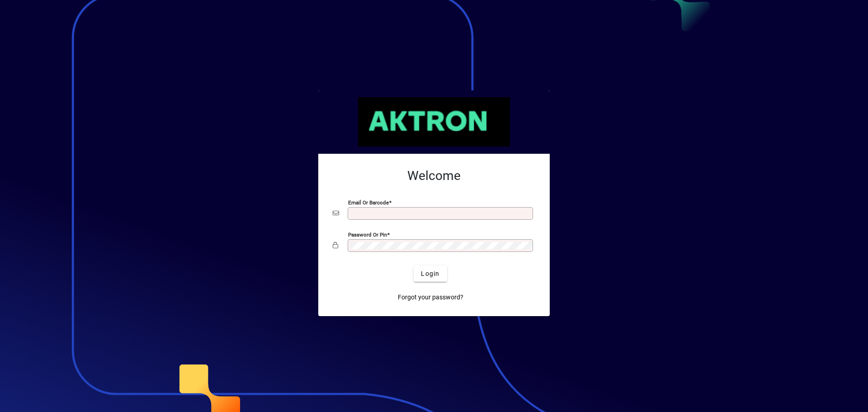  What do you see at coordinates (430, 297) in the screenshot?
I see `a: Forgot your password?` at bounding box center [430, 297].